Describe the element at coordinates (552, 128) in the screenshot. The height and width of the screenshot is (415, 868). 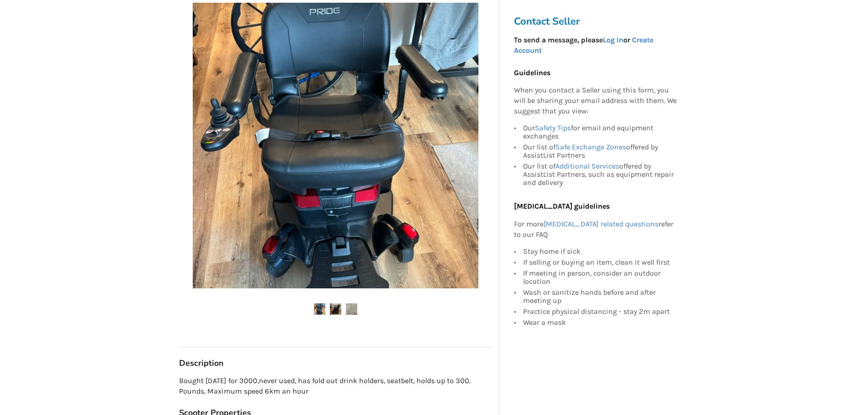
I see `a: Safety Tips` at that location.